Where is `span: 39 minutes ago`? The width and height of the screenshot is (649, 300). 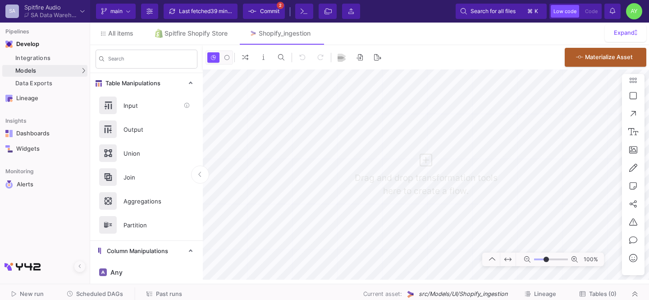
span: 39 minutes ago is located at coordinates (230, 11).